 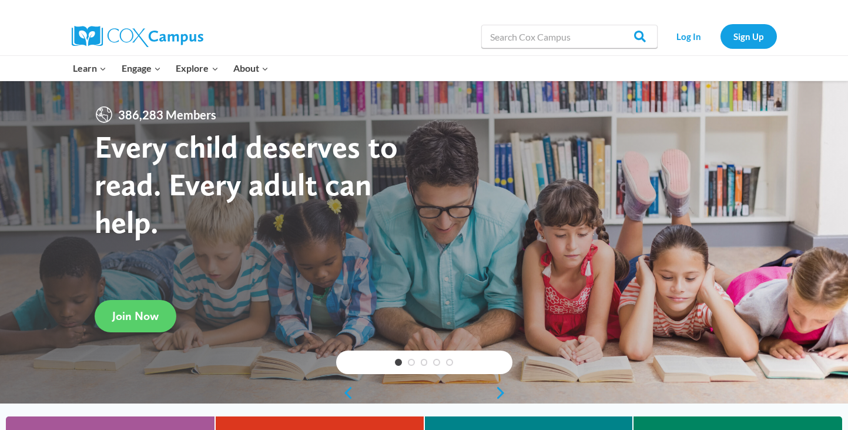 What do you see at coordinates (345, 393) in the screenshot?
I see `a: previous` at bounding box center [345, 393].